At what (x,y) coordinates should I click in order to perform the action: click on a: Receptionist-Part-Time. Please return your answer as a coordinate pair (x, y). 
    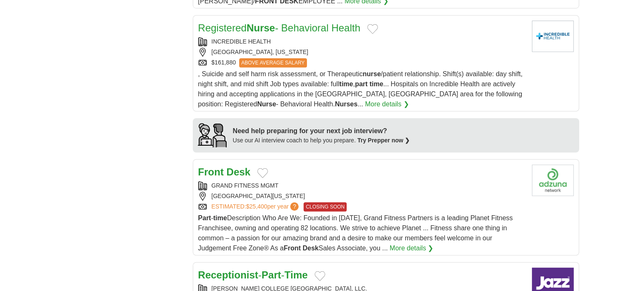
    Looking at the image, I should click on (253, 274).